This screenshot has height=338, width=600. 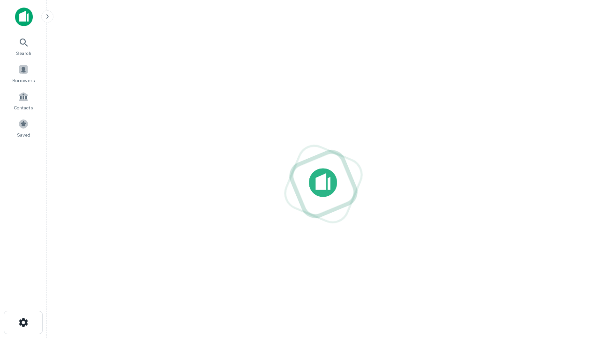 I want to click on a: Borrowers, so click(x=23, y=73).